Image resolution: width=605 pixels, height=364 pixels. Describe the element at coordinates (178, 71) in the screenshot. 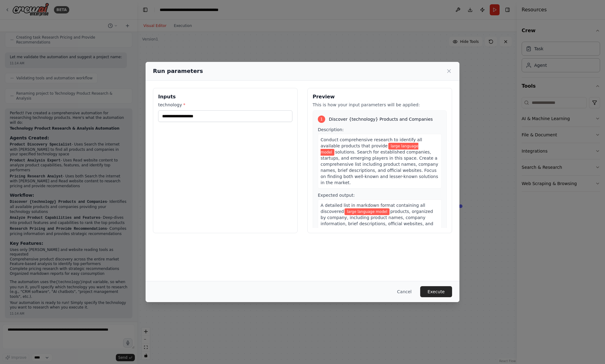

I see `h2: Run parameters` at that location.